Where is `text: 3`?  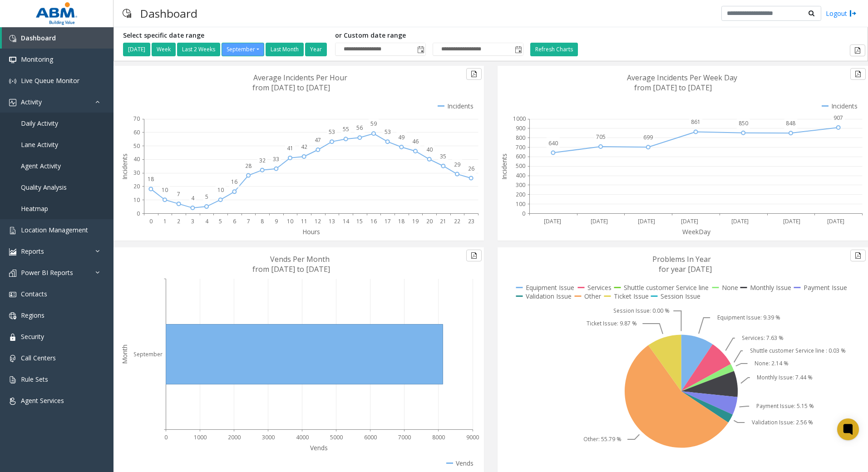 text: 3 is located at coordinates (193, 221).